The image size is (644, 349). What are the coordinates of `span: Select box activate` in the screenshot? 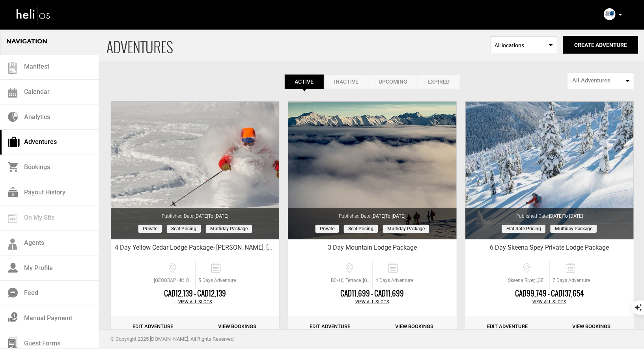 It's located at (524, 45).